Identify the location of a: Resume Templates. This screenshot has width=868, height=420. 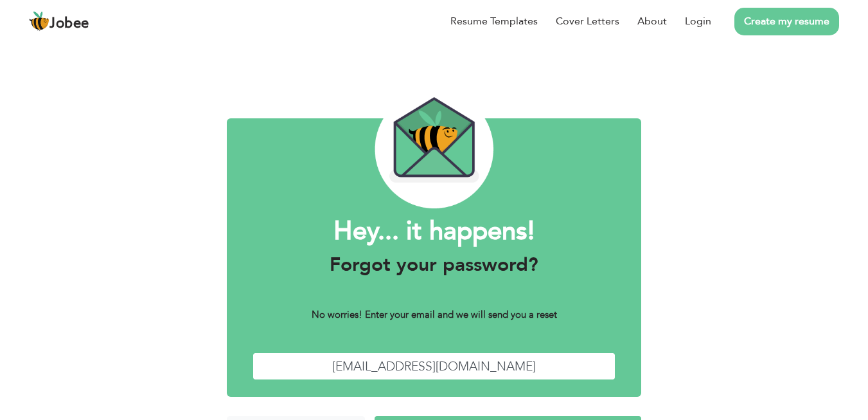
(494, 21).